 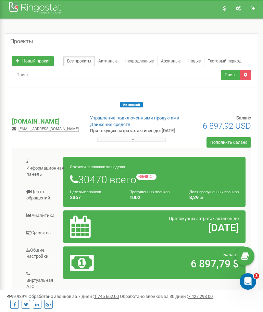 What do you see at coordinates (135, 118) in the screenshot?
I see `a: Управление подключенными продуктами` at bounding box center [135, 118].